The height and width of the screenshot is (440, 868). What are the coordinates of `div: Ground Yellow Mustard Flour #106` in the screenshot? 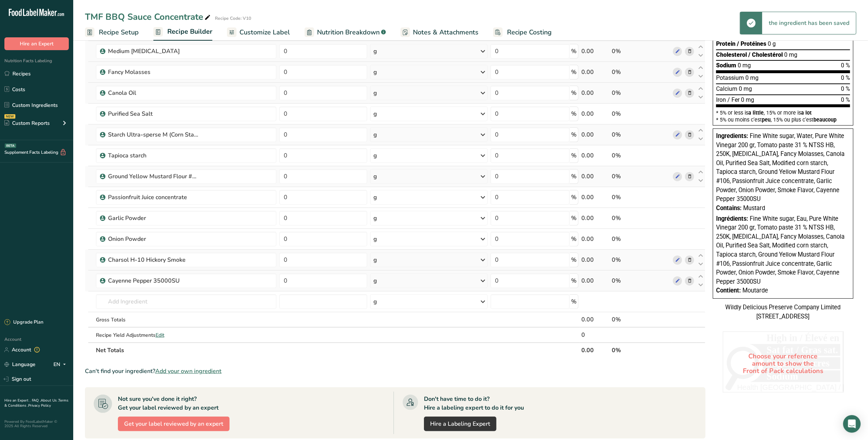 It's located at (154, 177).